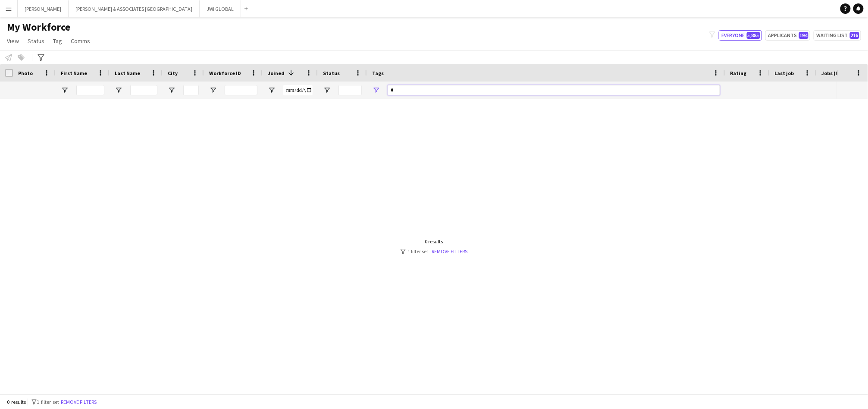 This screenshot has width=868, height=409. What do you see at coordinates (25, 73) in the screenshot?
I see `span: Photo` at bounding box center [25, 73].